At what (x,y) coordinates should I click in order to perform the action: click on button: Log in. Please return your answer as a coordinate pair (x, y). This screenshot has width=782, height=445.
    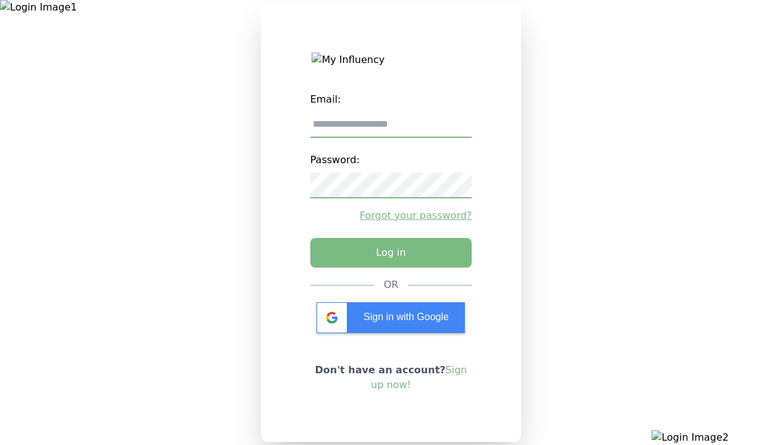
    Looking at the image, I should click on (392, 253).